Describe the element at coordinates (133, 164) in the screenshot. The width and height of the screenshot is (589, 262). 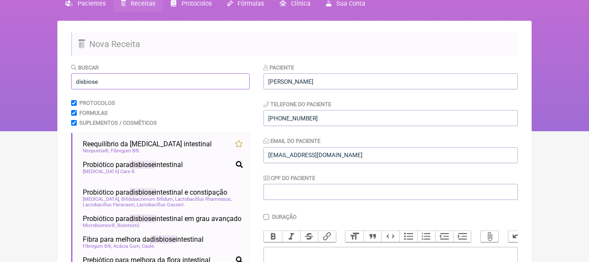
I see `span: Probiótico para intestinal` at that location.